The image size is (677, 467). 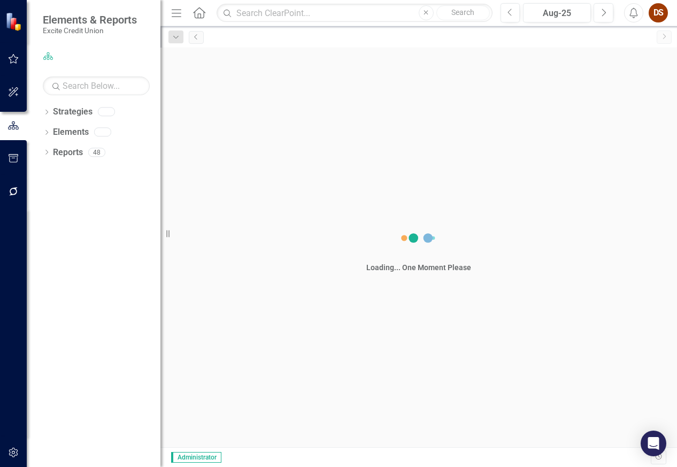 What do you see at coordinates (556, 13) in the screenshot?
I see `button: Aug-25` at bounding box center [556, 13].